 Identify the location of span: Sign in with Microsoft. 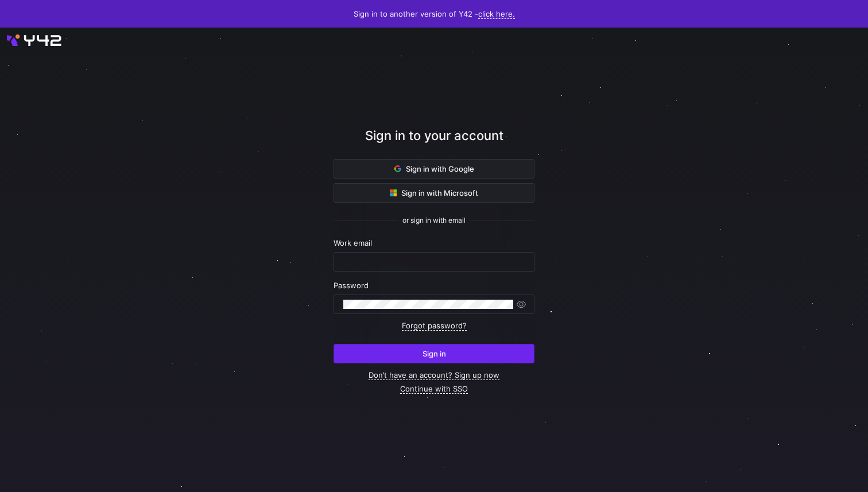
(434, 193).